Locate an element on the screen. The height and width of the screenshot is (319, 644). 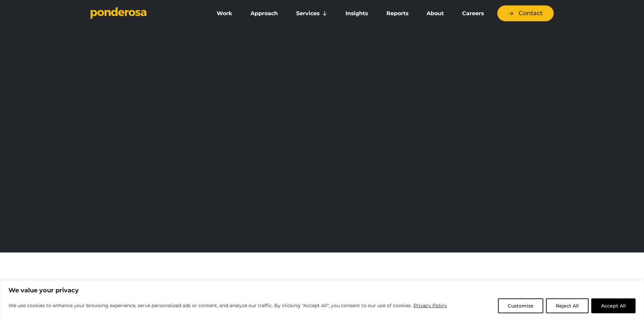
a: Go to homepage is located at coordinates (144, 13).